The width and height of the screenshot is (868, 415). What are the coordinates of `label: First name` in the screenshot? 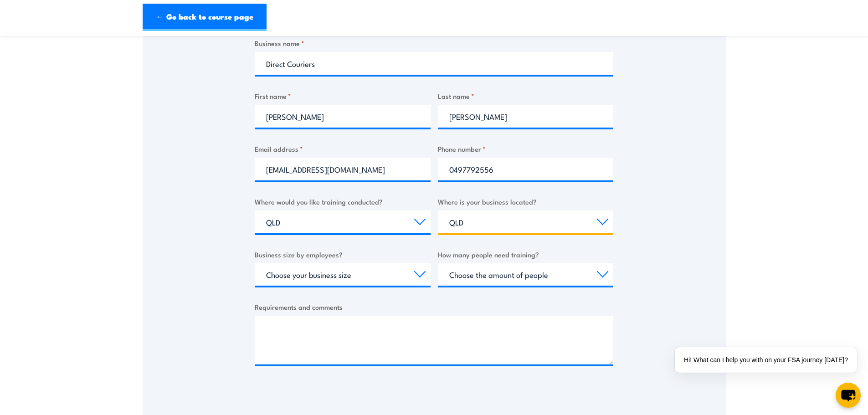 It's located at (343, 96).